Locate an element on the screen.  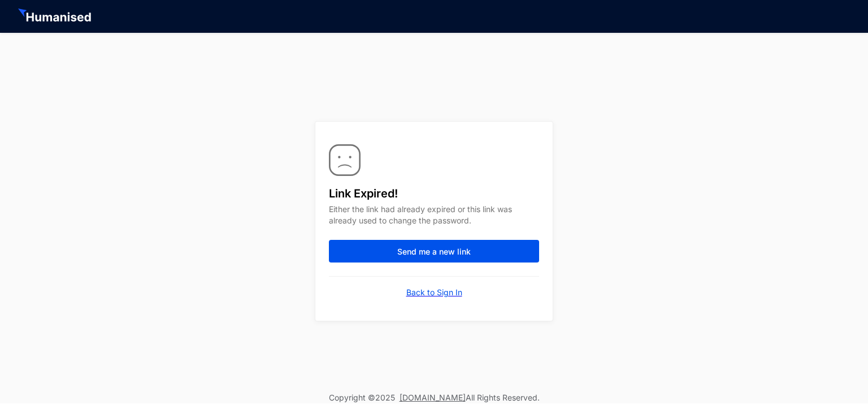
p: Either the link had already expired or this link was already used to change the password. is located at coordinates (434, 221).